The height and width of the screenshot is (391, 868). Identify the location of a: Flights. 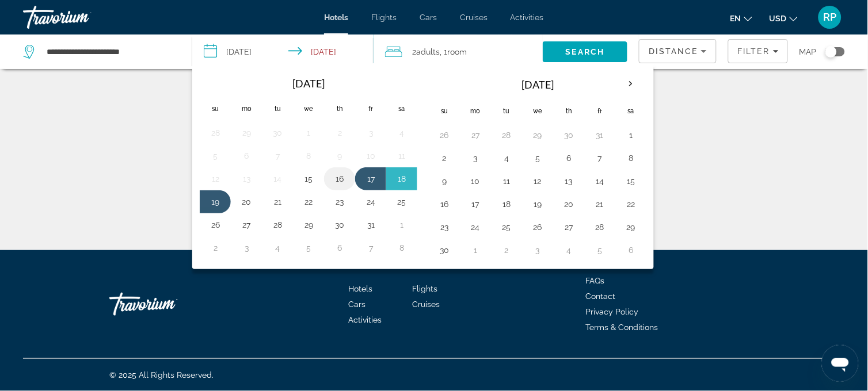
(384, 17).